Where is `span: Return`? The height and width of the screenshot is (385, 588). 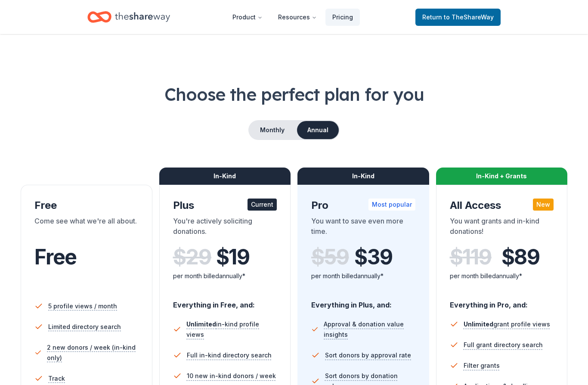
span: Return is located at coordinates (458, 17).